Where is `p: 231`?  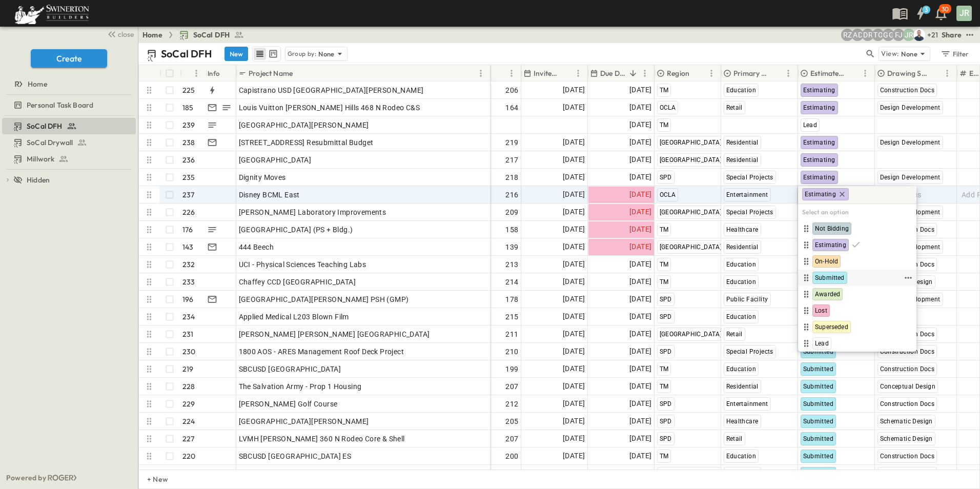 p: 231 is located at coordinates (188, 334).